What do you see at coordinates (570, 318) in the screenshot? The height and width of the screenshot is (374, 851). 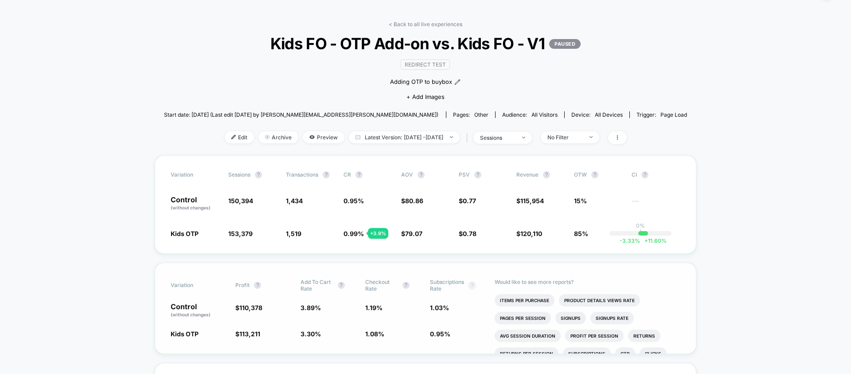 I see `li: Signups` at bounding box center [570, 318].